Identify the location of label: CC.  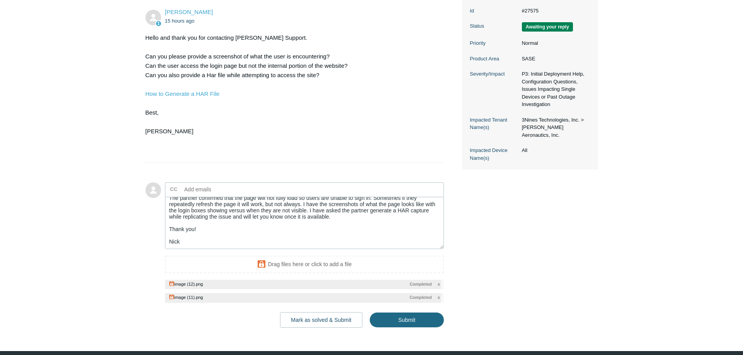
(174, 190).